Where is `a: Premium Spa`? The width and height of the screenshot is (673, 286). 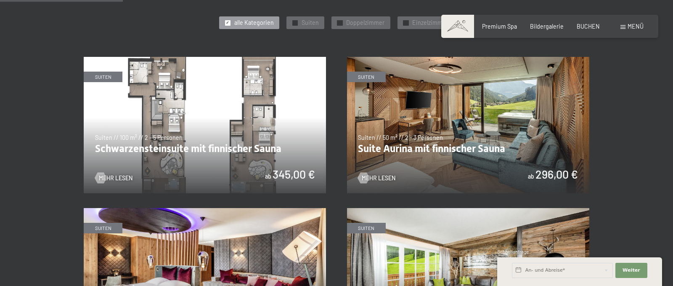
a: Premium Spa is located at coordinates (499, 26).